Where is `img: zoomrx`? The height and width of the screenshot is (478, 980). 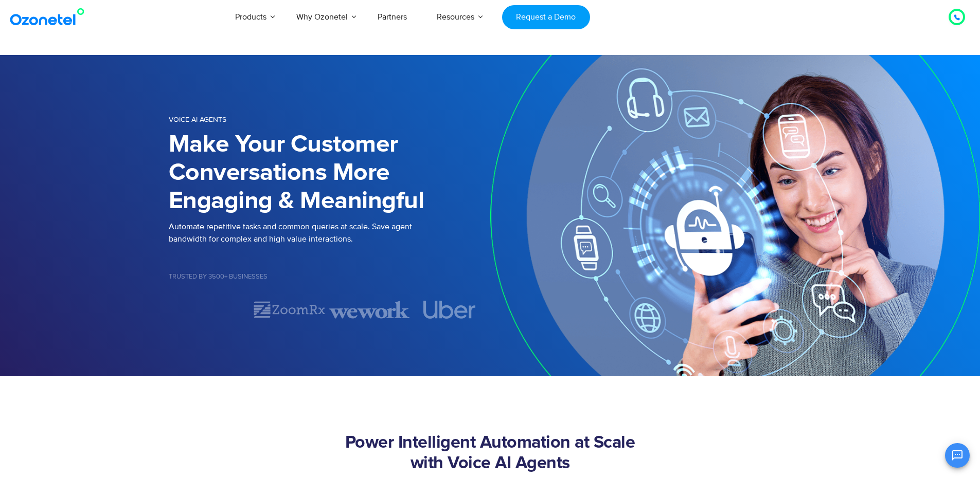 img: zoomrx is located at coordinates (288, 309).